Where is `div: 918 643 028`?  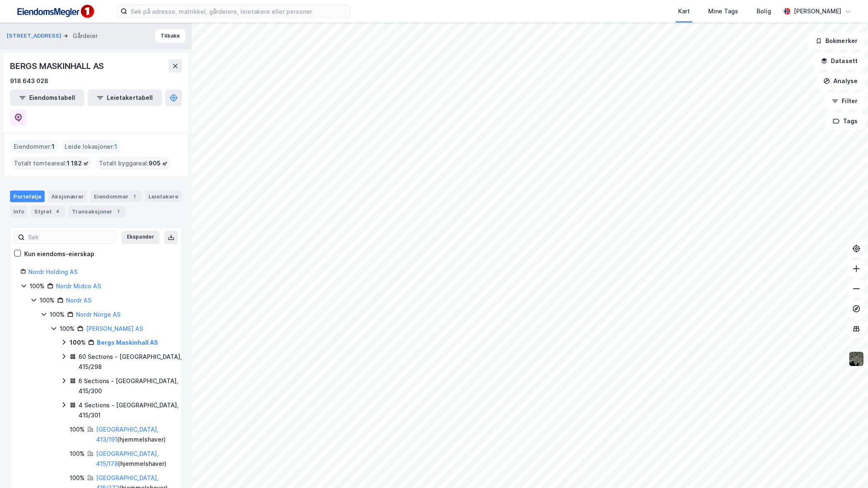
div: 918 643 028 is located at coordinates (29, 81).